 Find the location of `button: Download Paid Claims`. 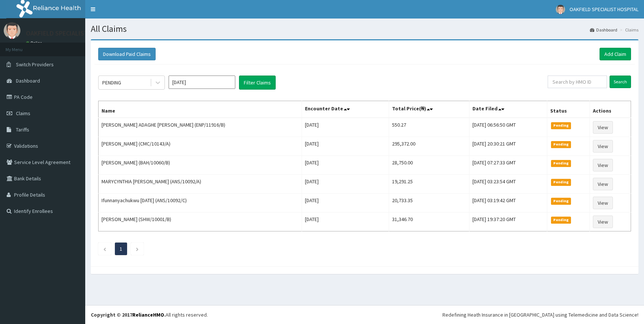

button: Download Paid Claims is located at coordinates (127, 54).